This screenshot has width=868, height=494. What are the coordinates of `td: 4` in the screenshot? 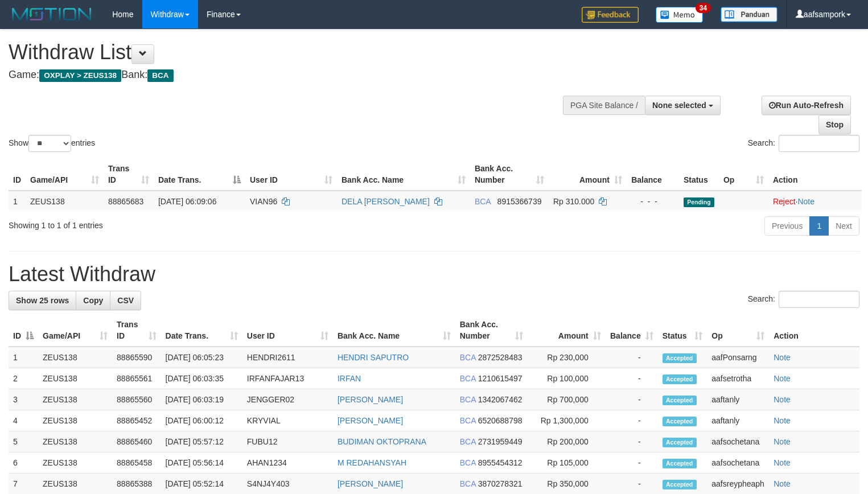 It's located at (23, 421).